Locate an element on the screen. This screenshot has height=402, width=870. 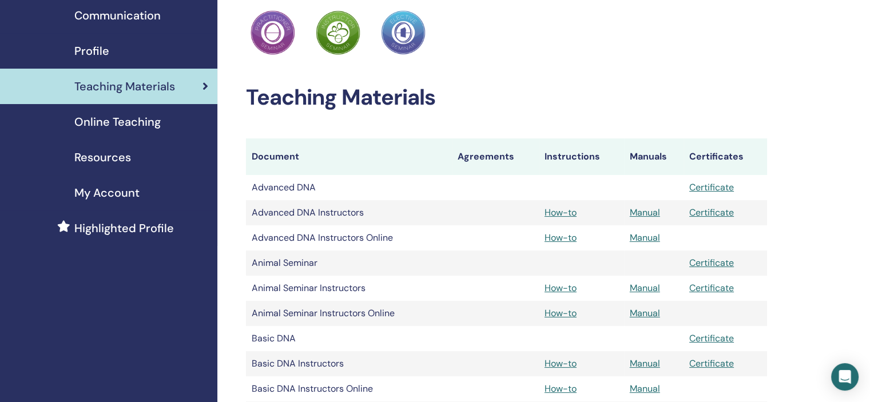
th: Manuals is located at coordinates (654, 157).